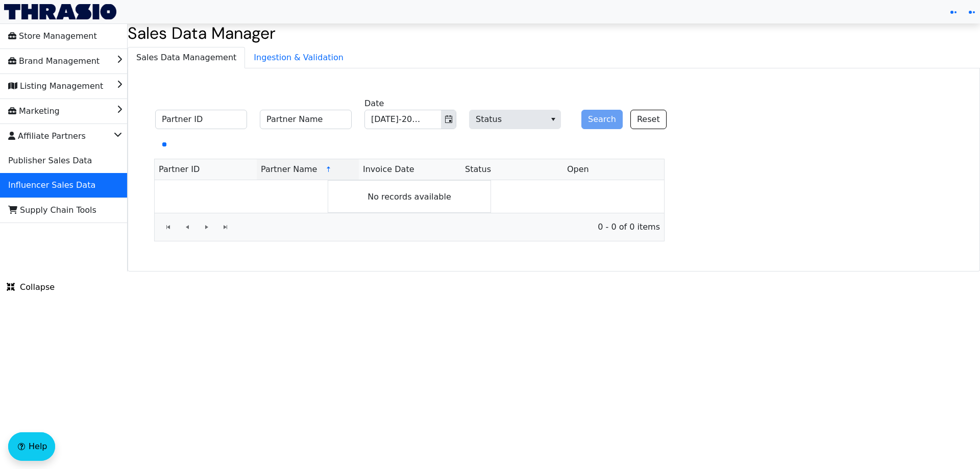  Describe the element at coordinates (55, 86) in the screenshot. I see `span: Listing Management` at that location.